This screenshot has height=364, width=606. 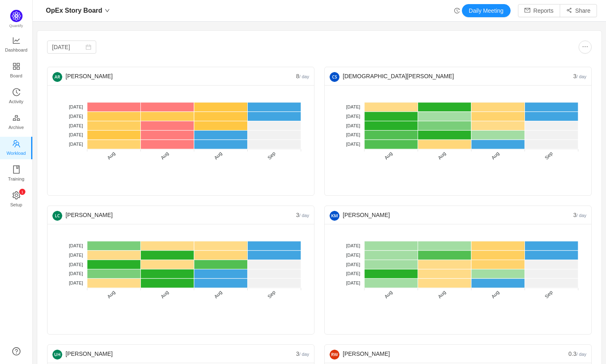 What do you see at coordinates (16, 97) in the screenshot?
I see `a: Activity` at bounding box center [16, 97].